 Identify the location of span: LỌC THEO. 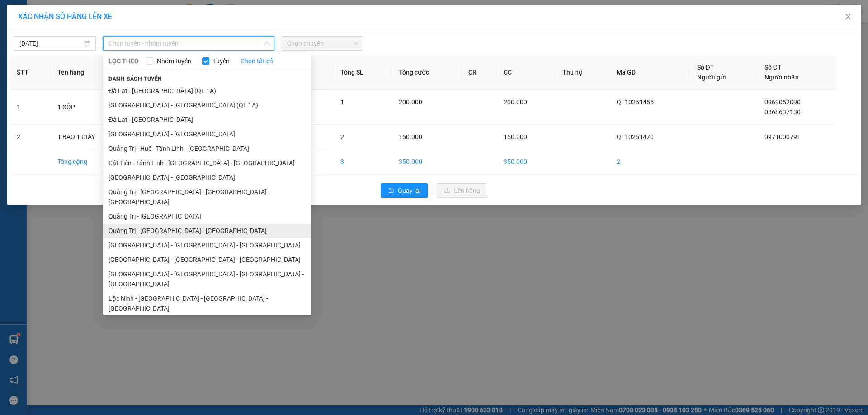
(124, 61).